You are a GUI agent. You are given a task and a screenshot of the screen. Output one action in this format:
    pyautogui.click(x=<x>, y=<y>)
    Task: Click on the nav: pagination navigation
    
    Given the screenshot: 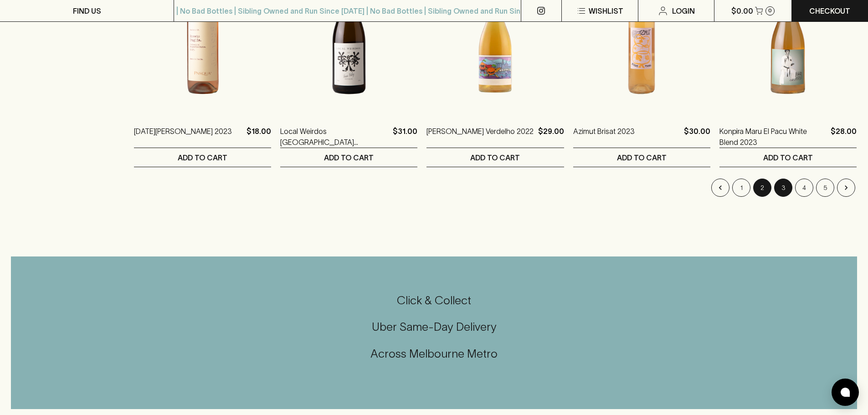 What is the action you would take?
    pyautogui.click(x=495, y=187)
    